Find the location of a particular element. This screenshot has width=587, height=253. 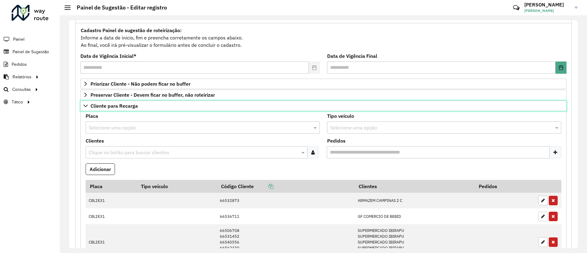

span: Priorizar Cliente - Não podem ficar no buffer is located at coordinates (140, 84).